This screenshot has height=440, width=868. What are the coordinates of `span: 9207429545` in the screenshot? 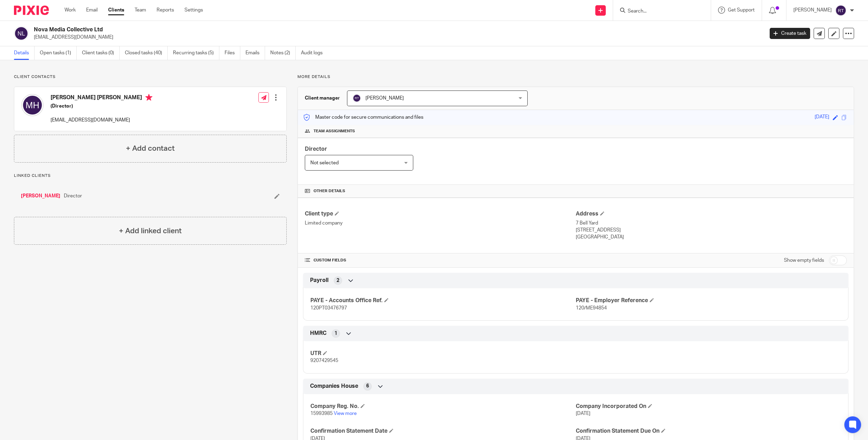 It's located at (324, 361).